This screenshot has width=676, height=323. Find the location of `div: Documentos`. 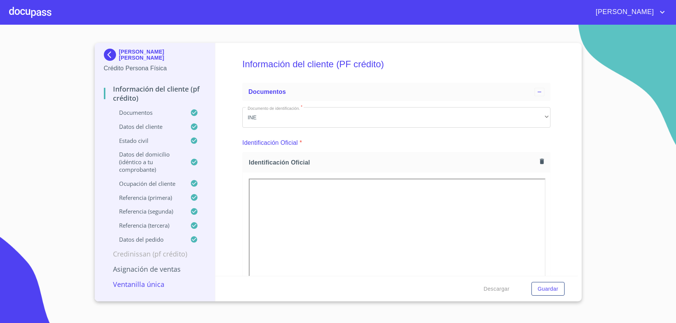

div: Documentos is located at coordinates (396, 92).